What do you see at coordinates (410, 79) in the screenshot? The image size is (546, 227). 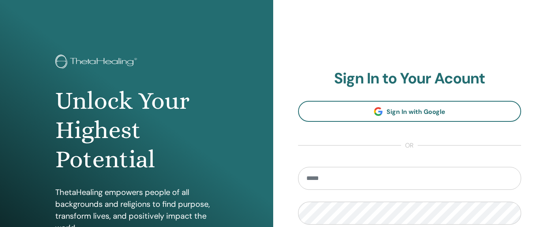 I see `h2: Sign In to Your Acount` at bounding box center [410, 79].